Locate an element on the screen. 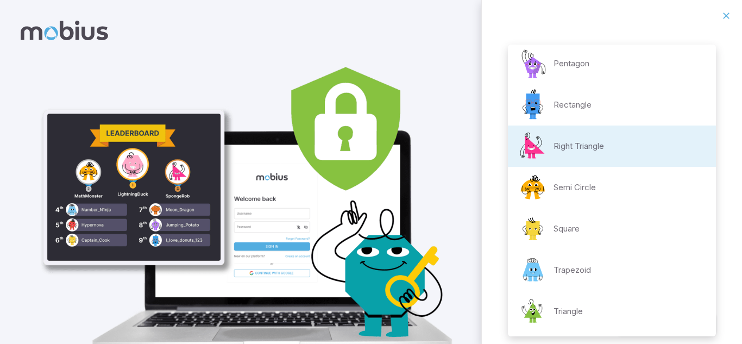  p: Right Triangle is located at coordinates (579, 146).